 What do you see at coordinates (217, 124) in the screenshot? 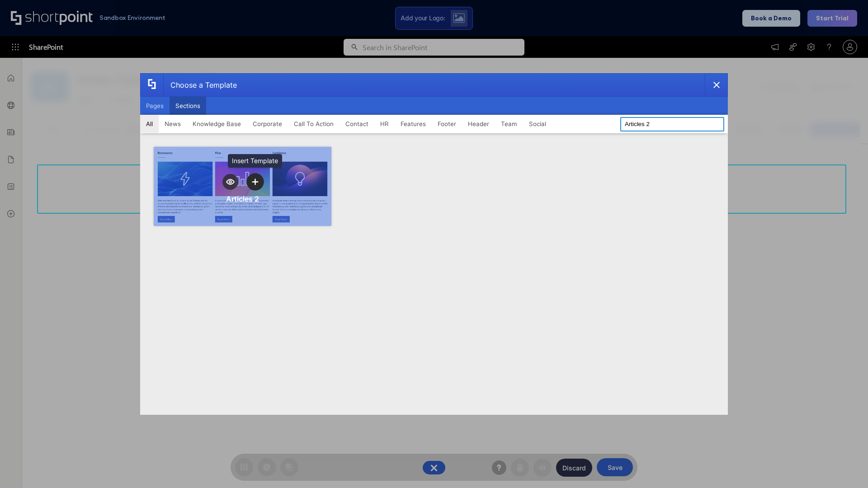
I see `button: Knowledge Base` at bounding box center [217, 124].